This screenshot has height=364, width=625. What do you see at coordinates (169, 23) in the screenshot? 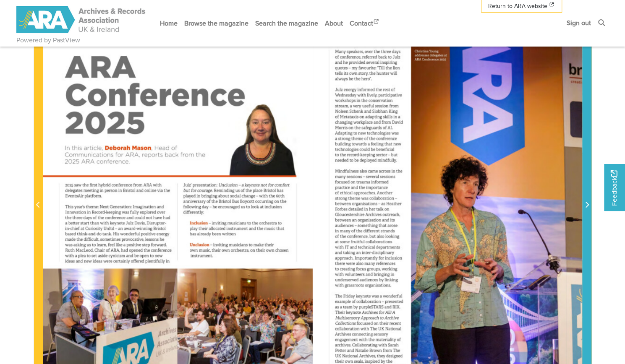
I see `a: Home` at bounding box center [169, 23].